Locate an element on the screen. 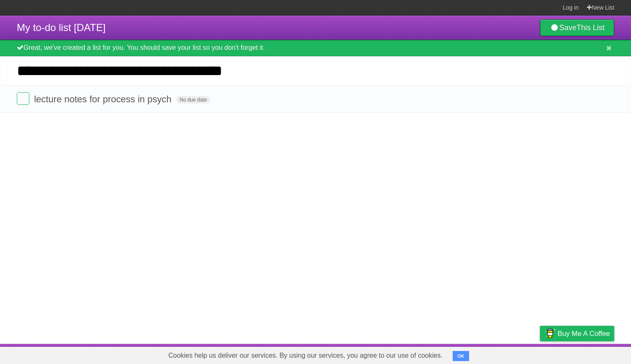 Image resolution: width=631 pixels, height=364 pixels. a: Terms is located at coordinates (510, 354).